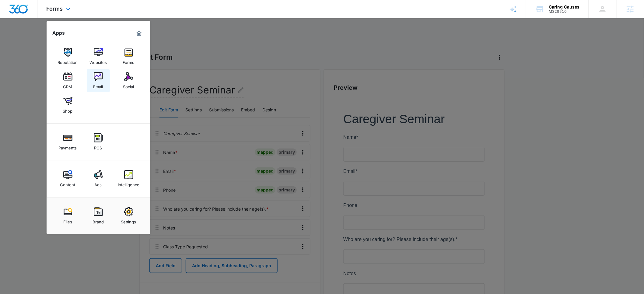  Describe the element at coordinates (68, 142) in the screenshot. I see `a: Payments` at that location.